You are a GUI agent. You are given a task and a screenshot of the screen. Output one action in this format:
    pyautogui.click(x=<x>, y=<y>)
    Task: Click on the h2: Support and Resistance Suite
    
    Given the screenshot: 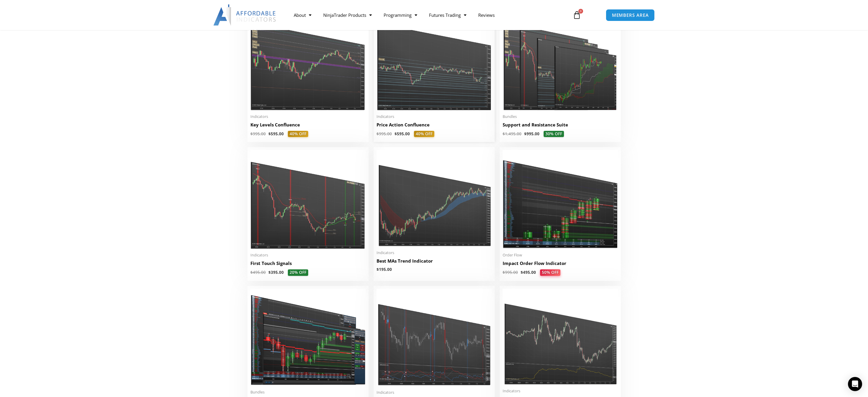 What is the action you would take?
    pyautogui.click(x=560, y=124)
    